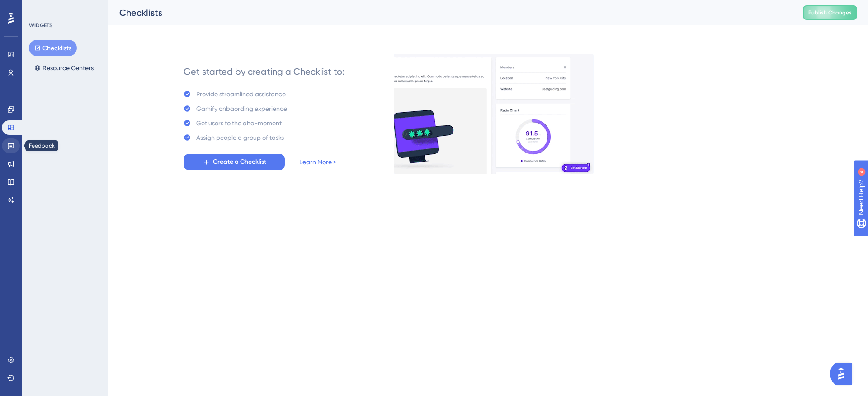 The width and height of the screenshot is (868, 396). Describe the element at coordinates (830, 12) in the screenshot. I see `button: Publish Changes` at that location.